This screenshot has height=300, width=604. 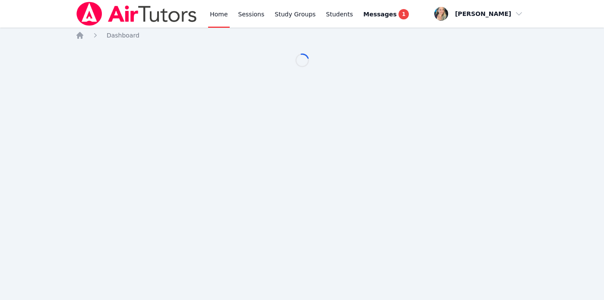 I want to click on span: Messages, so click(x=380, y=14).